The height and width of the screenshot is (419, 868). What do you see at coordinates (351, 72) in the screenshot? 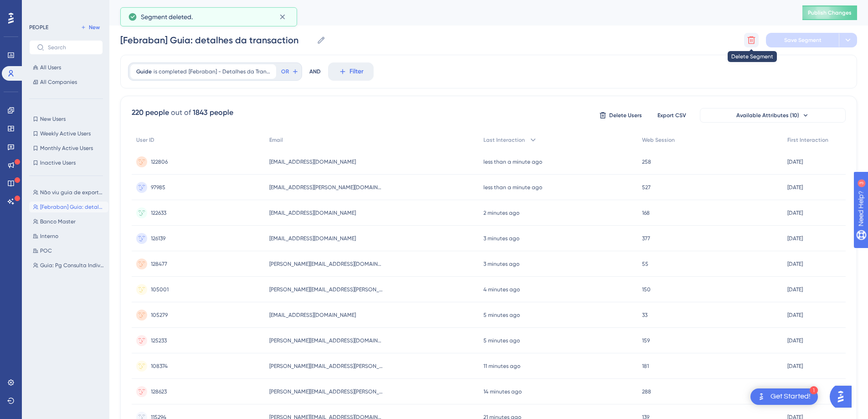
I see `button: Filter` at bounding box center [351, 72].